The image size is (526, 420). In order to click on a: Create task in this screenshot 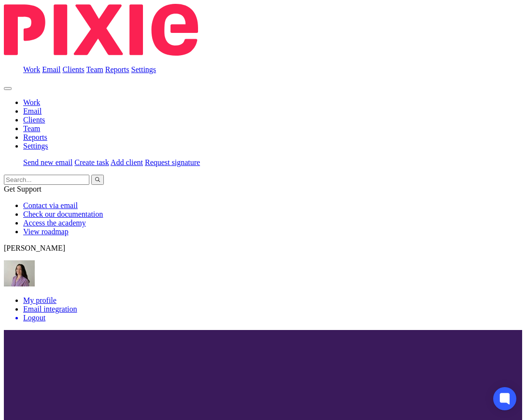, I will do `click(92, 162)`.